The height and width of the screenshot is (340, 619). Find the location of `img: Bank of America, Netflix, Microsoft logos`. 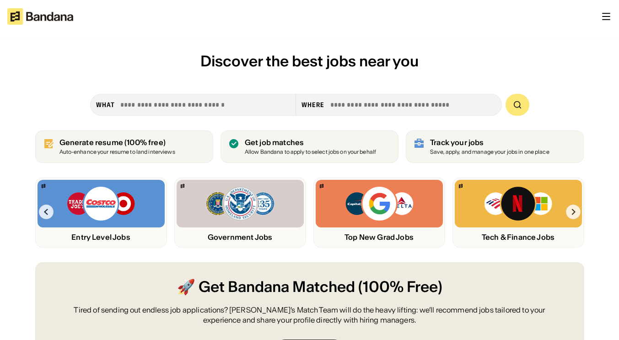

img: Bank of America, Netflix, Microsoft logos is located at coordinates (518, 204).